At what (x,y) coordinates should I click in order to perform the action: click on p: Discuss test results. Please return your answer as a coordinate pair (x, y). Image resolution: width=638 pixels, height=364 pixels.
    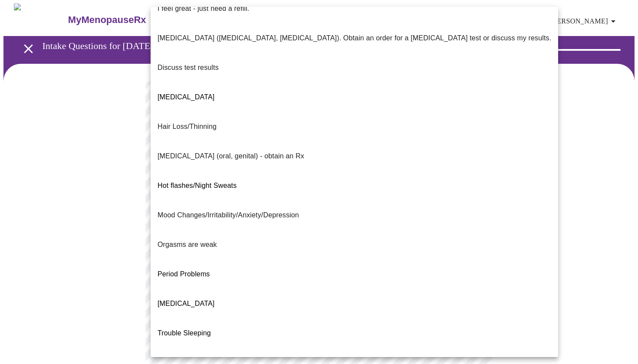
    Looking at the image, I should click on (188, 68).